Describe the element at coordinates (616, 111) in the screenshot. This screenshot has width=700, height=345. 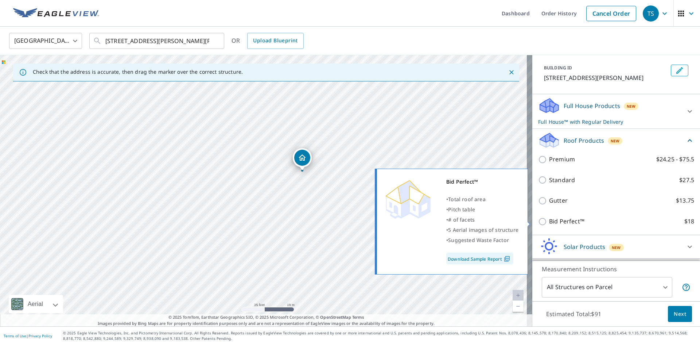
I see `div: Full House ProductsNewFull House™ with Regular Delivery` at that location.